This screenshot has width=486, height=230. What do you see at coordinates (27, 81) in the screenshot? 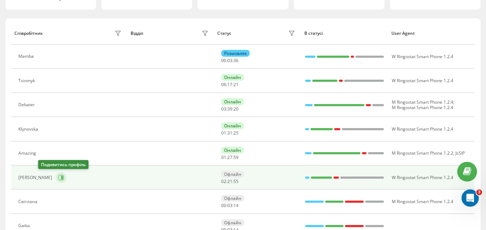
I see `div: Tsiomyk` at bounding box center [27, 81].